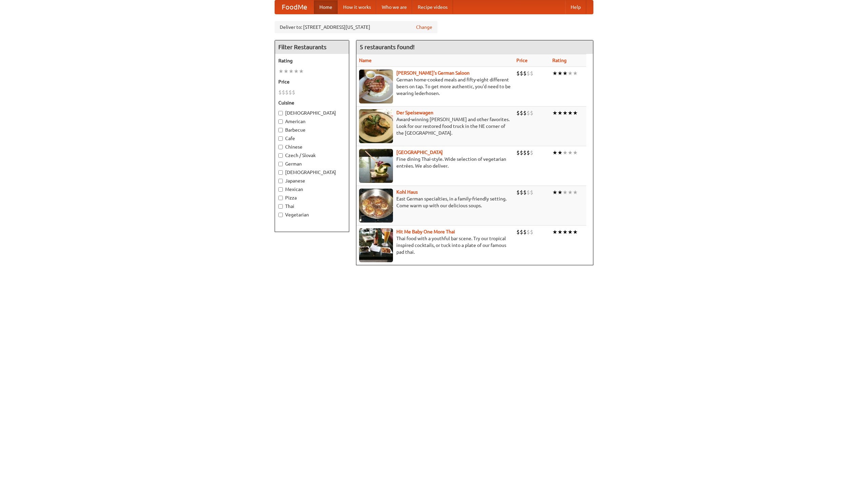 The image size is (868, 480). What do you see at coordinates (280, 156) in the screenshot?
I see `input: Czech / Slovak` at bounding box center [280, 156].